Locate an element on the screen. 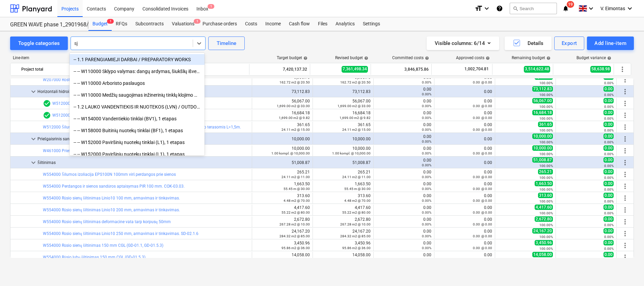 The height and width of the screenshot is (286, 644). div: -- -- W158000 Buitinių nuotekų tinklai (BF1), 1 etapas is located at coordinates (137, 131).